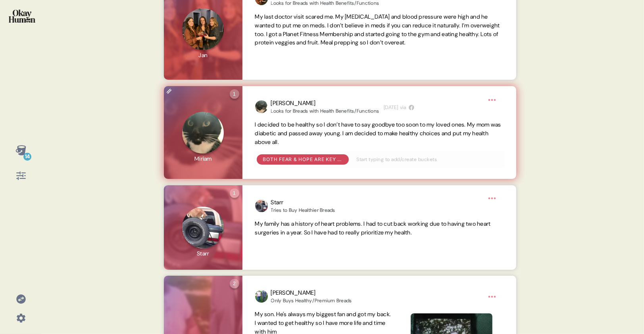 Image resolution: width=644 pixels, height=334 pixels. Describe the element at coordinates (303, 160) in the screenshot. I see `div: Both fear & hope are key motivators, and they're often highly intertwined.` at that location.